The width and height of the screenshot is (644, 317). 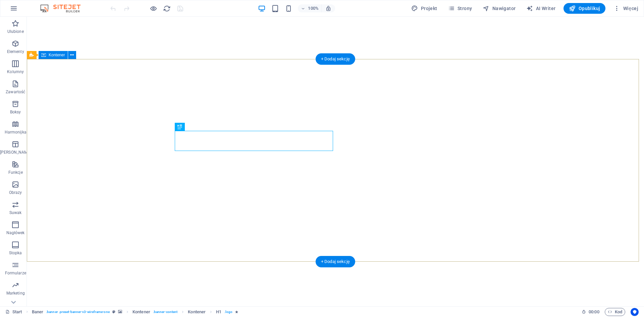 What do you see at coordinates (15, 32) in the screenshot?
I see `p: Ulubione` at bounding box center [15, 32].